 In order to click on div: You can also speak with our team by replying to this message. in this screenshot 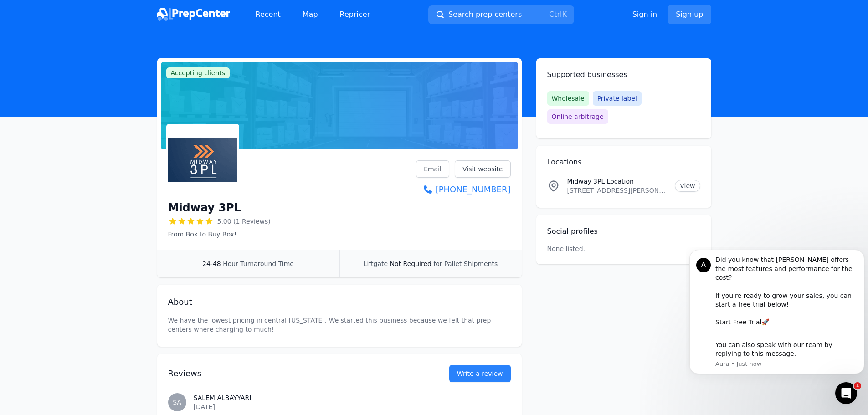, I will do `click(101, 97)`.